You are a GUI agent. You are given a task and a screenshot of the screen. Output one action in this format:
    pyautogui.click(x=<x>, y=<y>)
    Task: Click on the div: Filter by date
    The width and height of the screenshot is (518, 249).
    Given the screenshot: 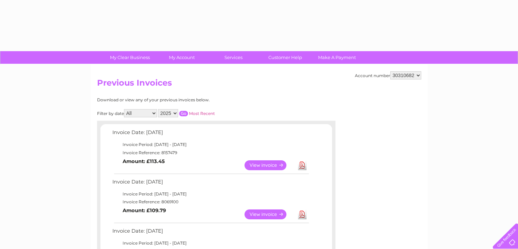 What is the action you would take?
    pyautogui.click(x=186, y=113)
    